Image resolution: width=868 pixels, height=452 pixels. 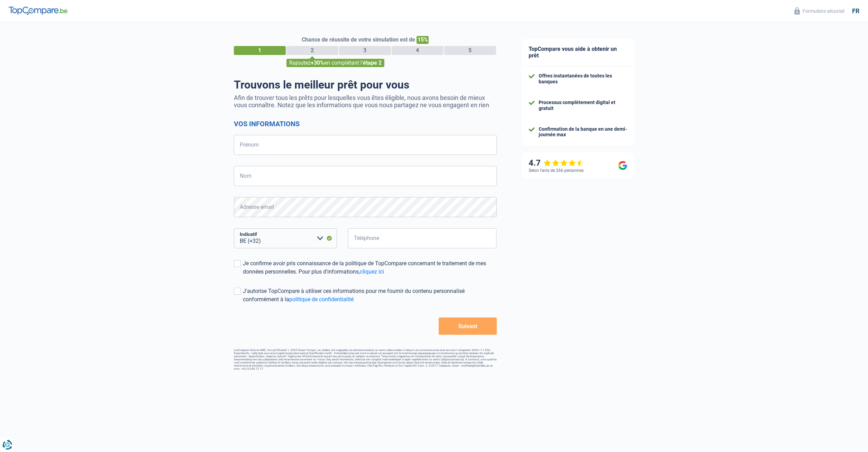 I want to click on p: Afin de trouver tous les prêts pour lesquelles vous êtes éligible, nous avons besoin de mieux vou..., so click(x=366, y=101).